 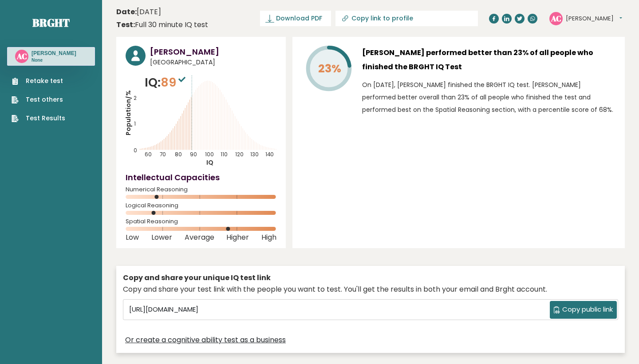 I want to click on tspan: 130, so click(x=255, y=154).